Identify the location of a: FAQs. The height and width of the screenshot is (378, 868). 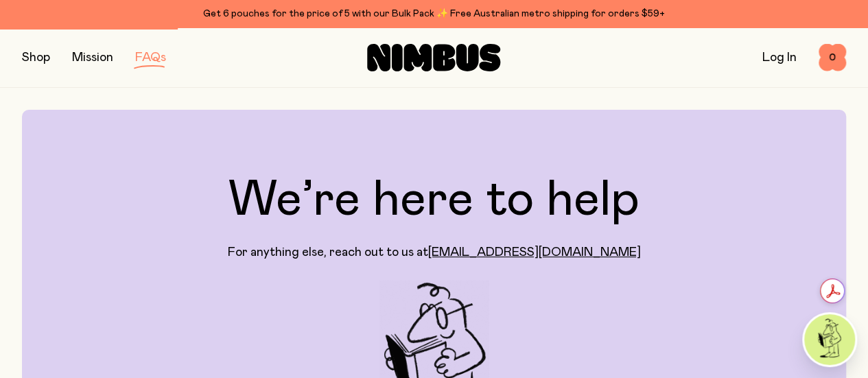
(151, 57).